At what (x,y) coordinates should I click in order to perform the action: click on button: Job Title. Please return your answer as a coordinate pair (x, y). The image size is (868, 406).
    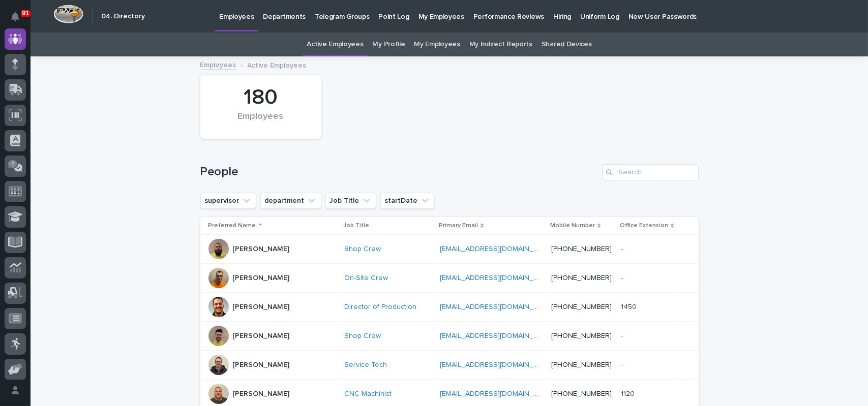
    Looking at the image, I should click on (351, 201).